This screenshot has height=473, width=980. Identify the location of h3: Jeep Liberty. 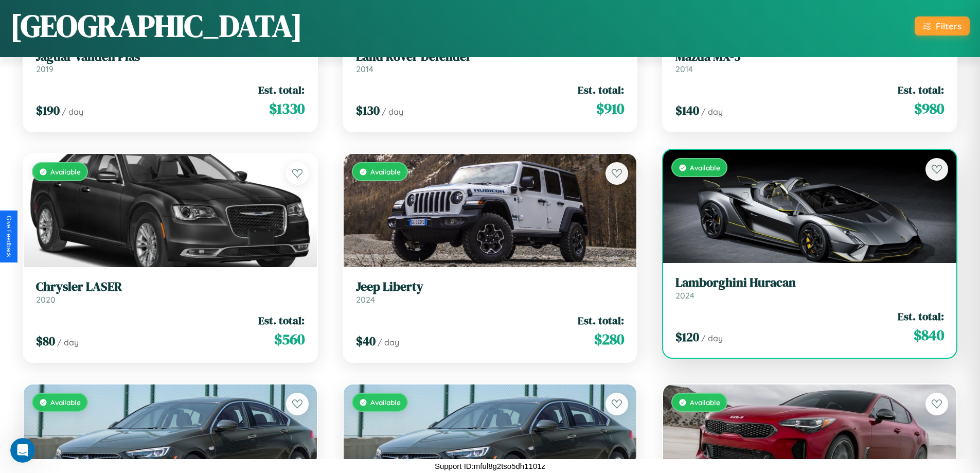
(490, 286).